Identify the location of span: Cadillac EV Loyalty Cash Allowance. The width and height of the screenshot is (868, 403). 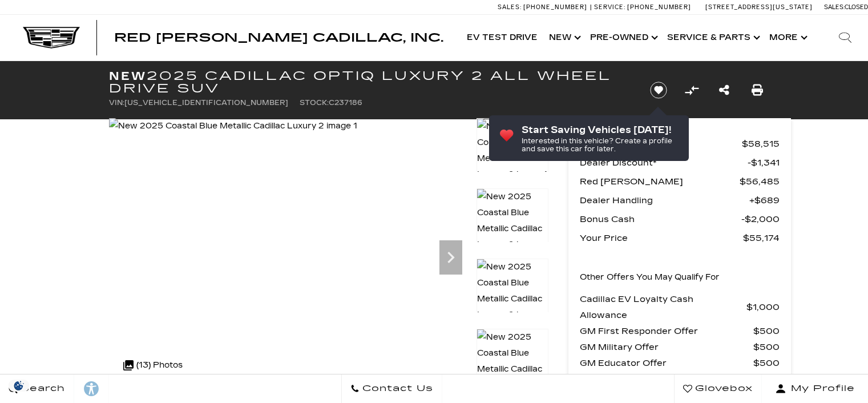
(663, 307).